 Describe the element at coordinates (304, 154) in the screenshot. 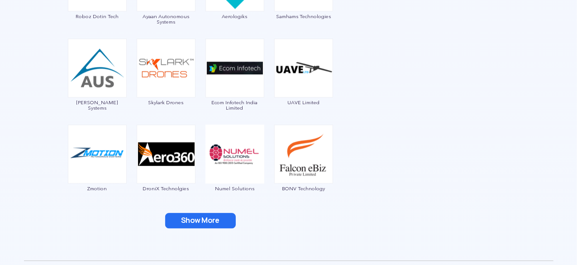

I see `img: ic_bonv.png` at that location.